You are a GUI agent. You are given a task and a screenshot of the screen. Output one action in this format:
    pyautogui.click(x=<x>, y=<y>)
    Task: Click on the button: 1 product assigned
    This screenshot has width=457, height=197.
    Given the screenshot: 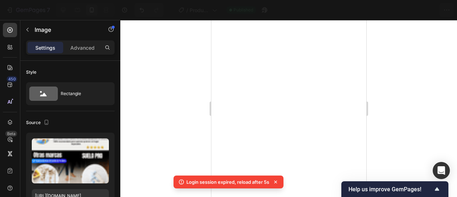 What is the action you would take?
    pyautogui.click(x=346, y=10)
    